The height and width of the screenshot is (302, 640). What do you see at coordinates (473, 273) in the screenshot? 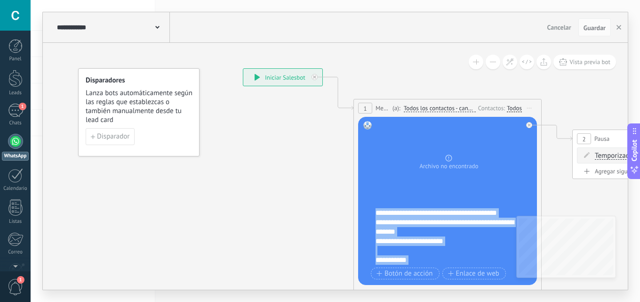
I see `span: Enlace de web` at bounding box center [473, 273].